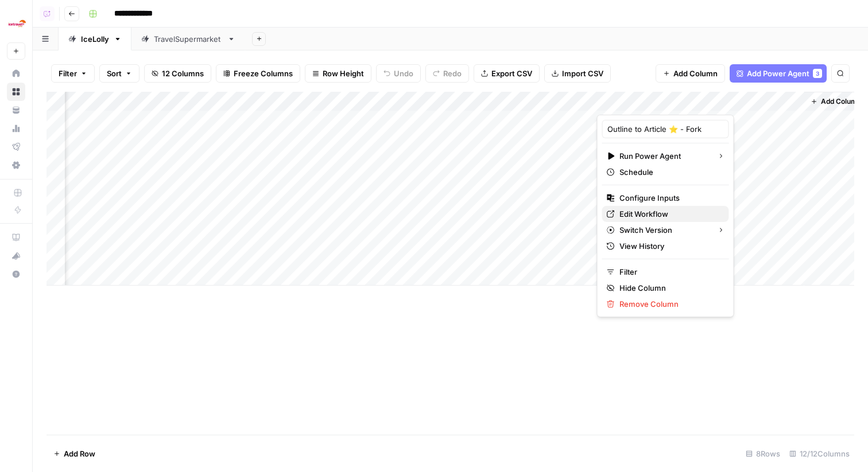 This screenshot has height=472, width=868. What do you see at coordinates (819, 454) in the screenshot?
I see `div: 12/12 Columns` at bounding box center [819, 454].